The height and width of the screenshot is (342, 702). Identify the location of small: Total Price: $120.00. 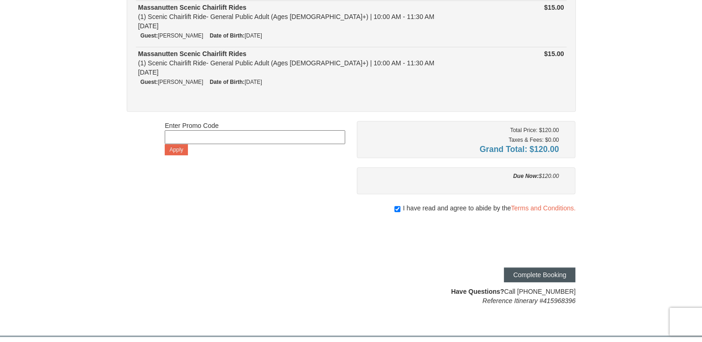
(534, 130).